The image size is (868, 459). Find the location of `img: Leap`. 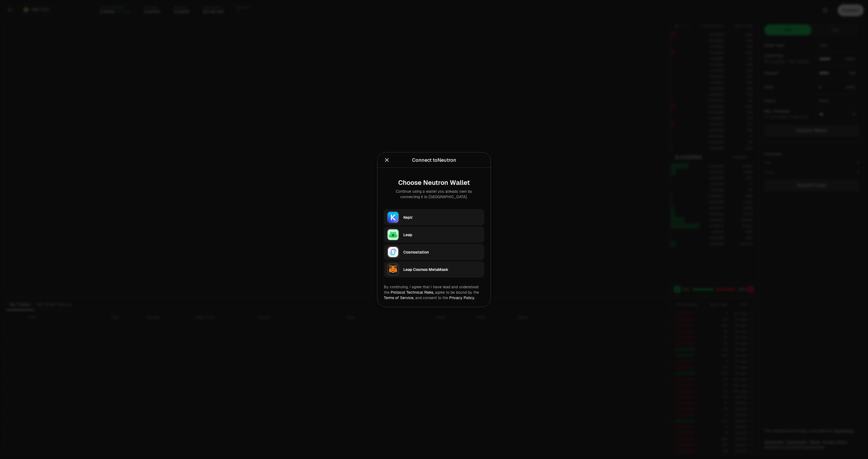

img: Leap is located at coordinates (393, 235).